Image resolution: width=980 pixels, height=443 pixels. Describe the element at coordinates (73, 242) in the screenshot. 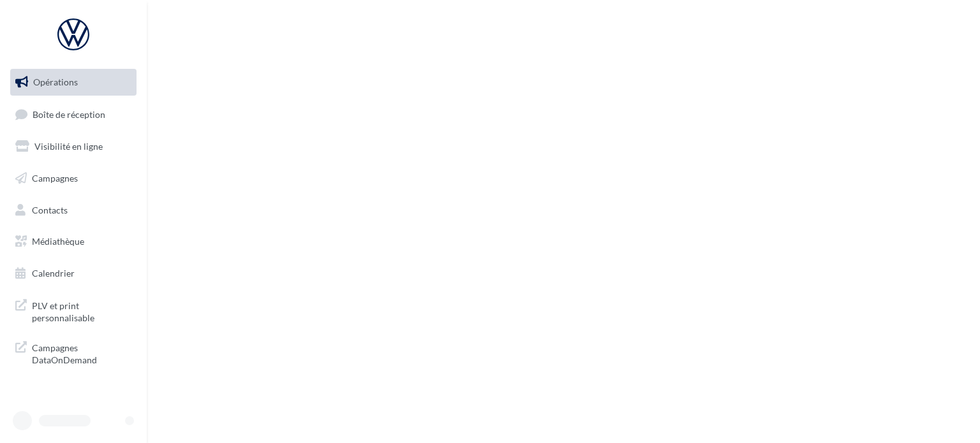

I see `a: Médiathèque` at that location.